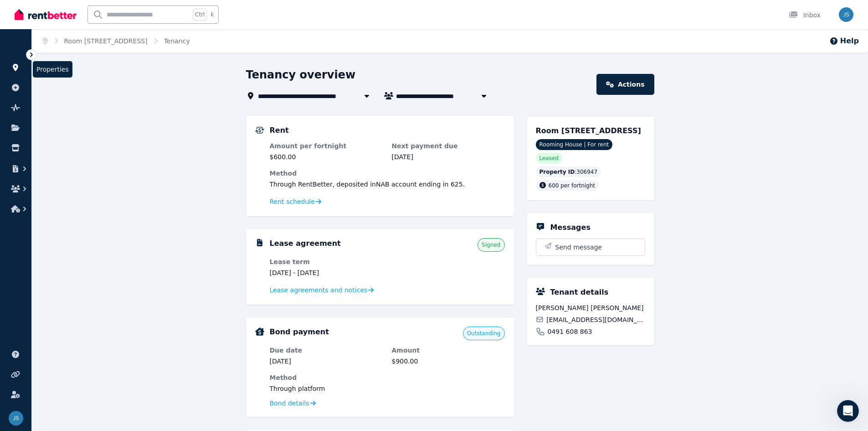 The image size is (868, 431). What do you see at coordinates (296, 202) in the screenshot?
I see `a: Rent schedule` at bounding box center [296, 202].